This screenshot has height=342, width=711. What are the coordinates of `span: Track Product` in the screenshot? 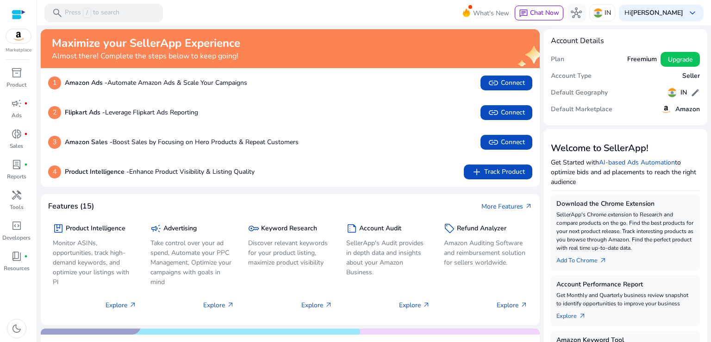 It's located at (498, 172).